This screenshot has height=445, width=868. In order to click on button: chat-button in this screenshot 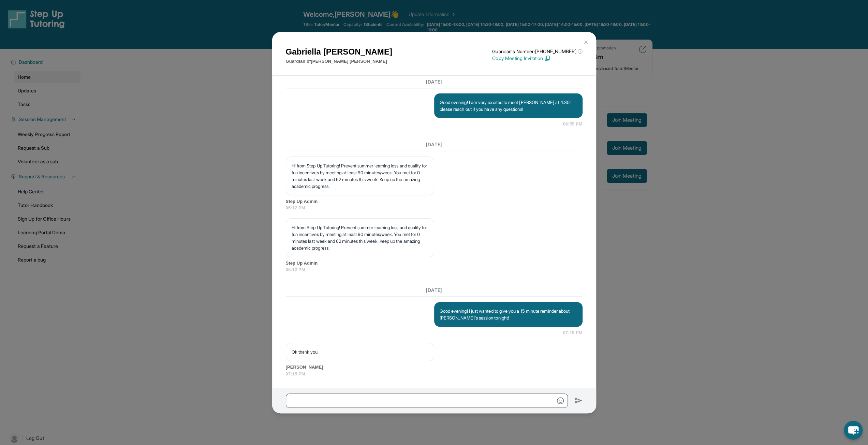, I will do `click(853, 430)`.